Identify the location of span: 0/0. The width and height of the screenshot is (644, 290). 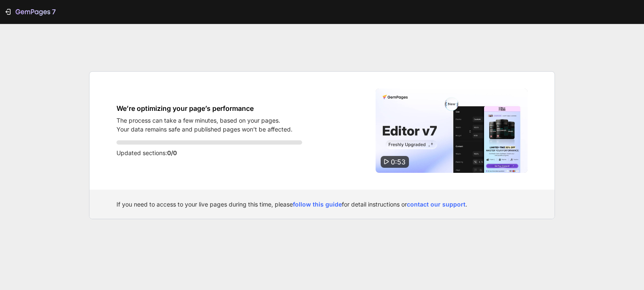
(171, 152).